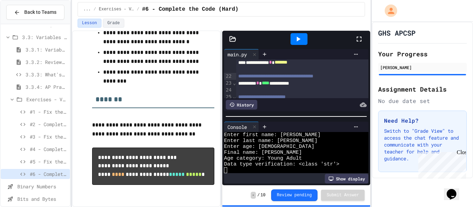 The width and height of the screenshot is (473, 207). I want to click on div: 21, so click(228, 62).